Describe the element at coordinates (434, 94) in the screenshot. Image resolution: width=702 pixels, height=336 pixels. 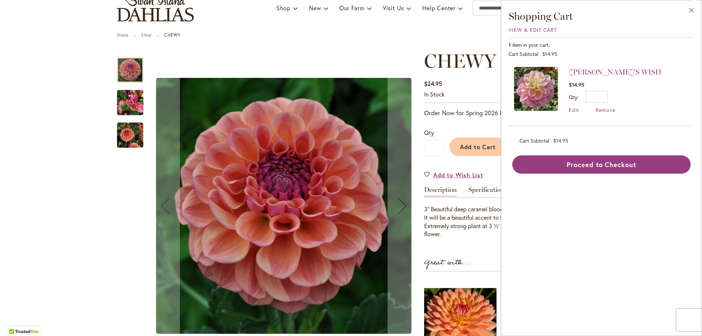
I see `div: Availability` at that location.